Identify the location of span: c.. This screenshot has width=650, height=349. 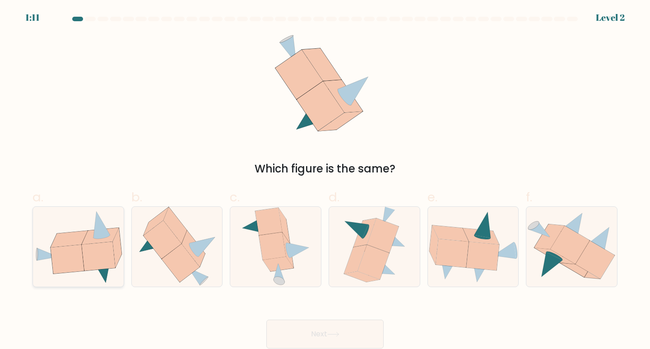
(235, 197).